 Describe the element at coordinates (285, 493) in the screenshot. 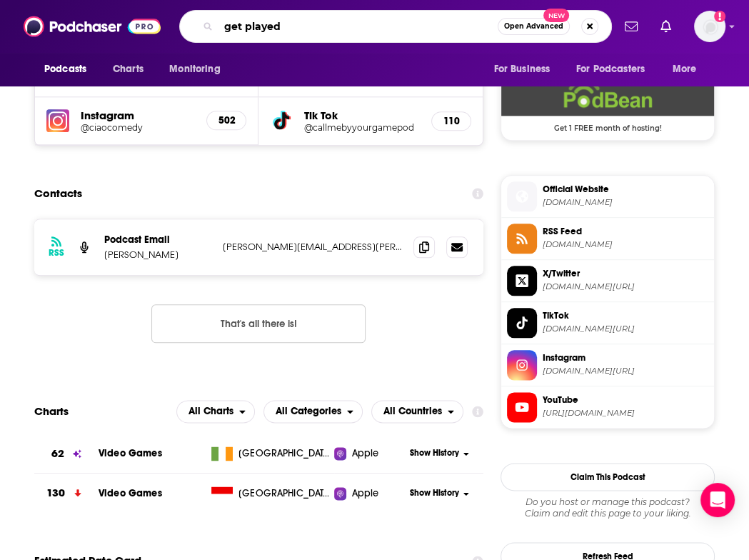

I see `span: Indonesia` at that location.